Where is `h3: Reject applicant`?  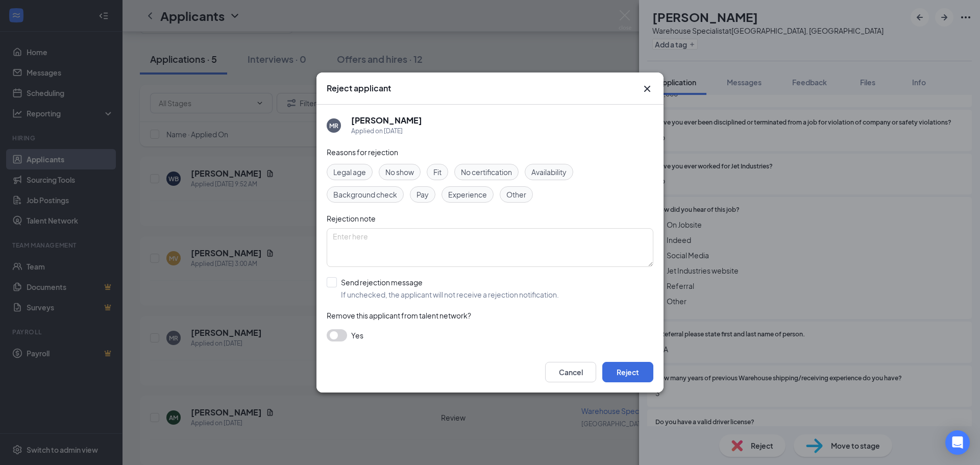
h3: Reject applicant is located at coordinates (359, 88).